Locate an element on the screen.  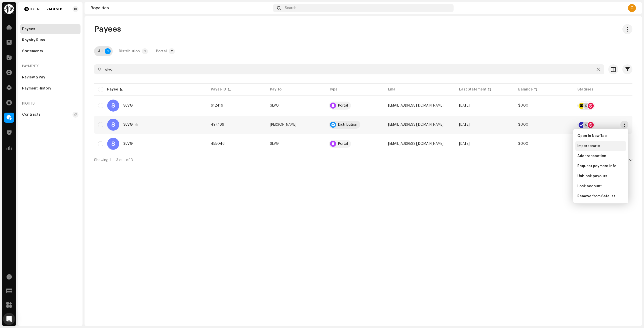
p-badge: 2 is located at coordinates (172, 51).